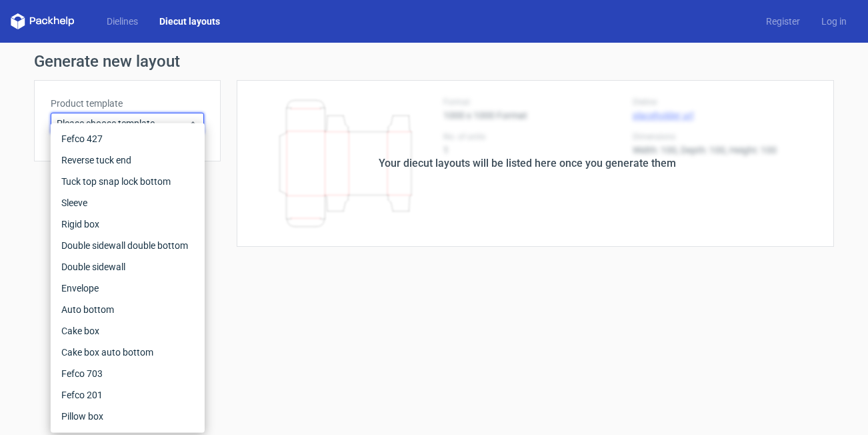  Describe the element at coordinates (127, 160) in the screenshot. I see `div: Reverse tuck end` at that location.